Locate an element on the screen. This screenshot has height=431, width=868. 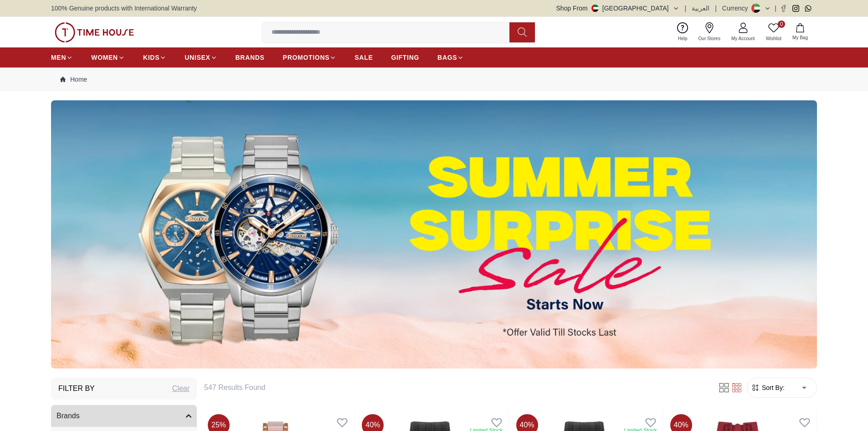
a: MEN is located at coordinates (62, 57).